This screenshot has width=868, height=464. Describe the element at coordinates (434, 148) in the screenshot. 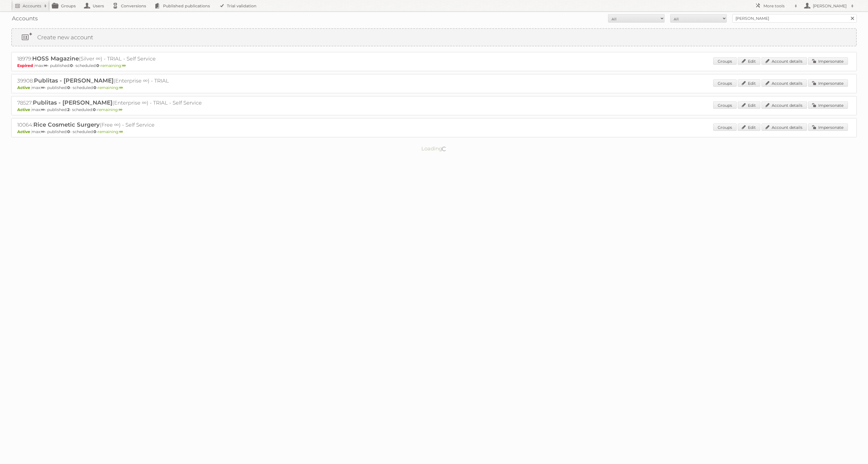

I see `p: Loading` at that location.